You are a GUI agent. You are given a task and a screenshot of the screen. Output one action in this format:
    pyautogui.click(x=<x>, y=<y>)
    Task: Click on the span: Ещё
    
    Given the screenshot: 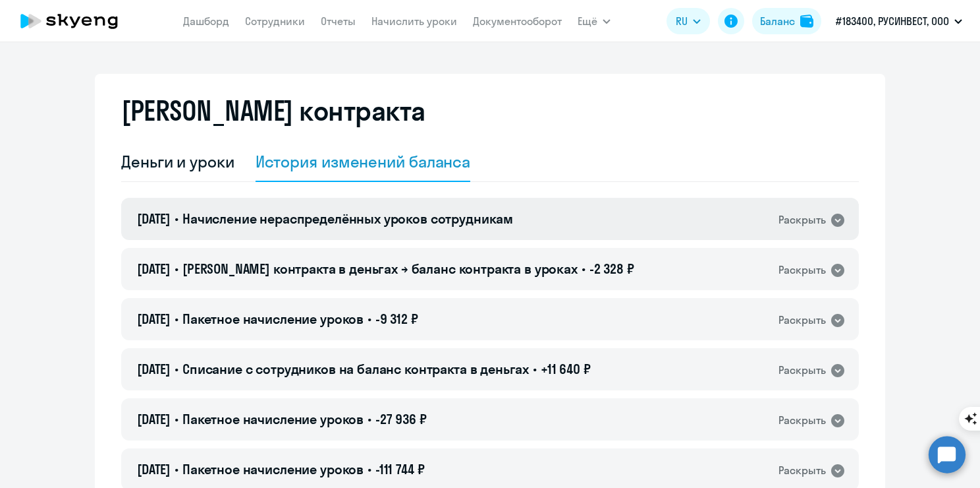 What is the action you would take?
    pyautogui.click(x=587, y=21)
    